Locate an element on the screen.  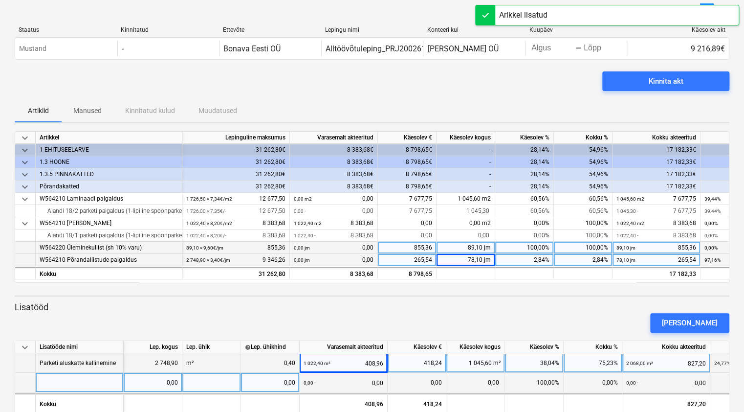
div: 1 045,30 is located at coordinates (466, 211).